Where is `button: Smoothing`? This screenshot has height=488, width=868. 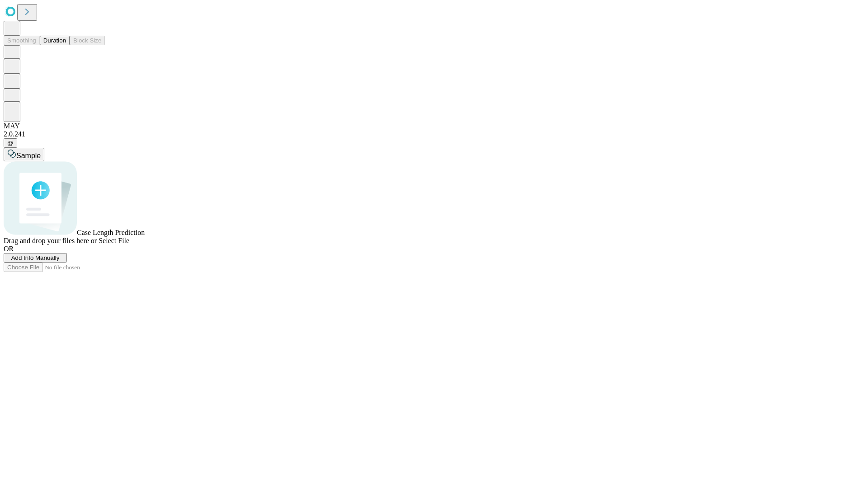
button: Smoothing is located at coordinates (21, 40).